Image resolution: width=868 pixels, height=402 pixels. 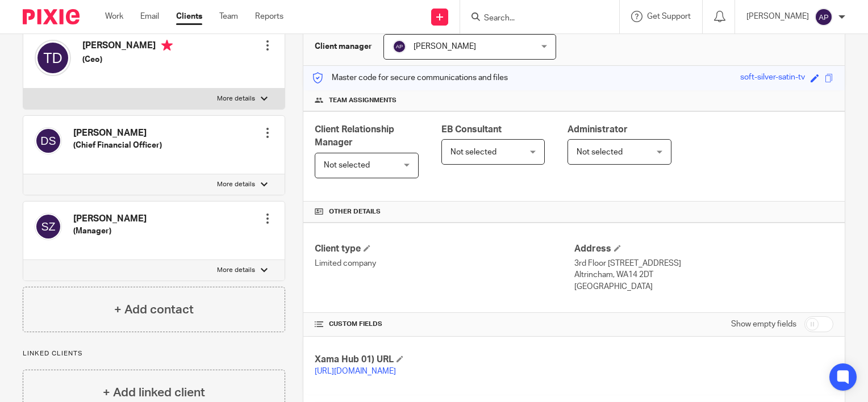 What do you see at coordinates (154, 354) in the screenshot?
I see `p: Linked clients` at bounding box center [154, 354].